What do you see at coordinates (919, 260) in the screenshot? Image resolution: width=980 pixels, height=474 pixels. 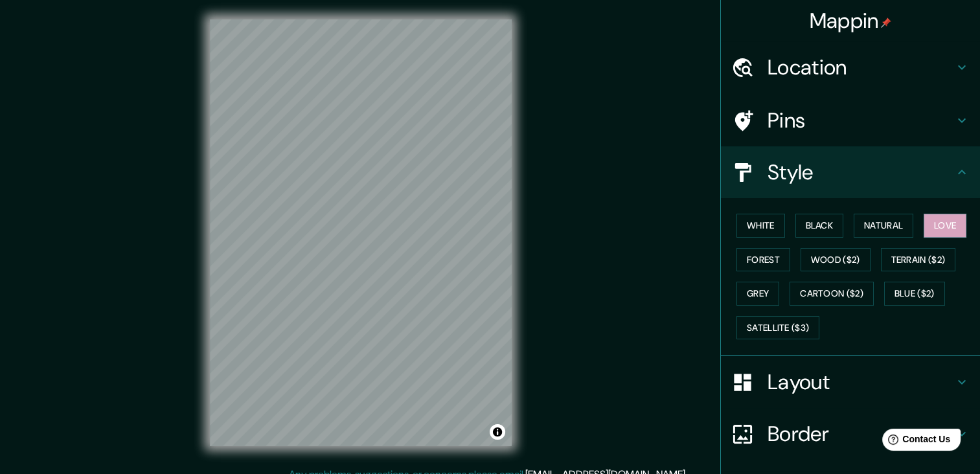 I see `button: Terrain ($2)` at bounding box center [919, 260].